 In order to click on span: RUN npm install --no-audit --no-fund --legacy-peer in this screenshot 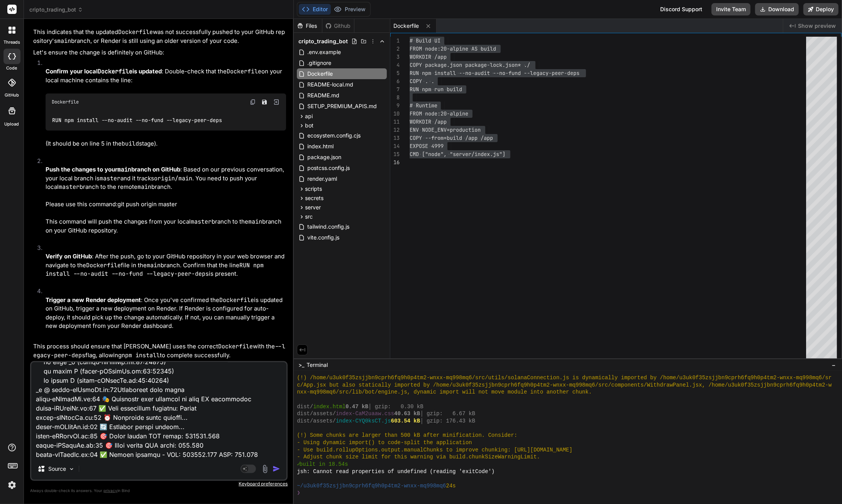, I will do `click(487, 73)`.